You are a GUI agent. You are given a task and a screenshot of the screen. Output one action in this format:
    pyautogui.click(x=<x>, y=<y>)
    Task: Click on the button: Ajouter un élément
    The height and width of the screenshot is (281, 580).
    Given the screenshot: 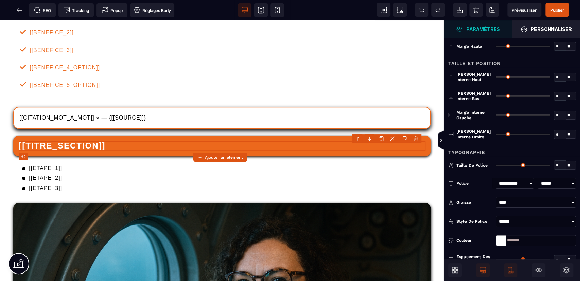 What is the action you would take?
    pyautogui.click(x=220, y=157)
    